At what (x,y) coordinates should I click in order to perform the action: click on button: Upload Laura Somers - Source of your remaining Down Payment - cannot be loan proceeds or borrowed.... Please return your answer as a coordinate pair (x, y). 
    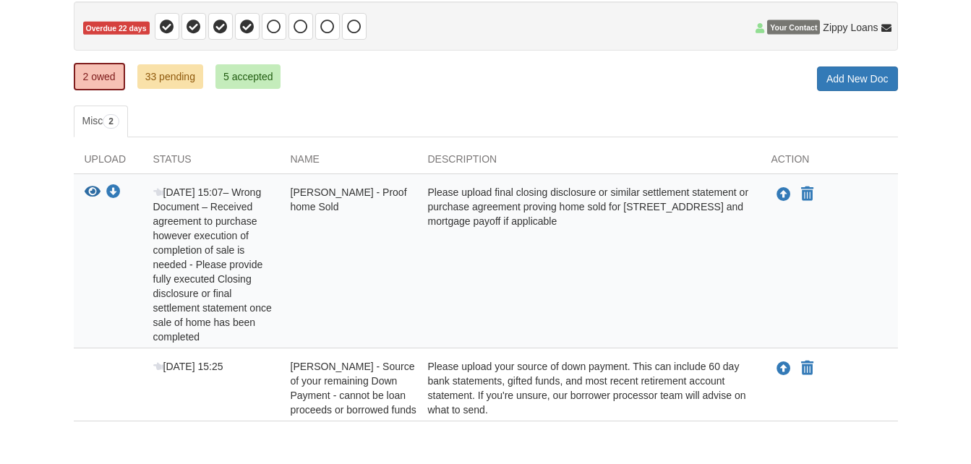
    Looking at the image, I should click on (784, 369).